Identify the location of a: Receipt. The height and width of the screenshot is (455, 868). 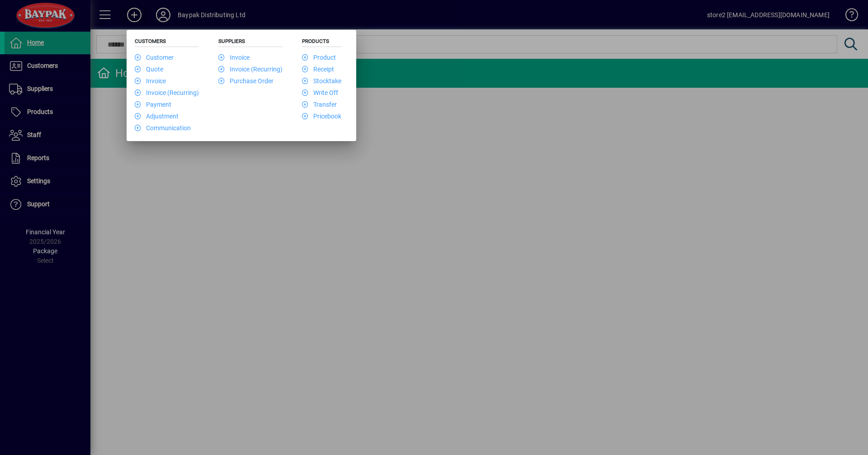
(318, 69).